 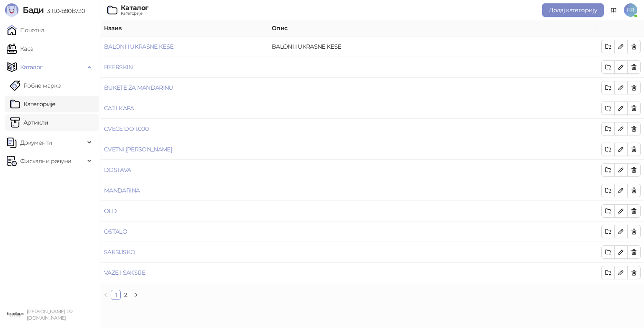 I want to click on a: BUKETE ZA MANDARINU, so click(x=138, y=88).